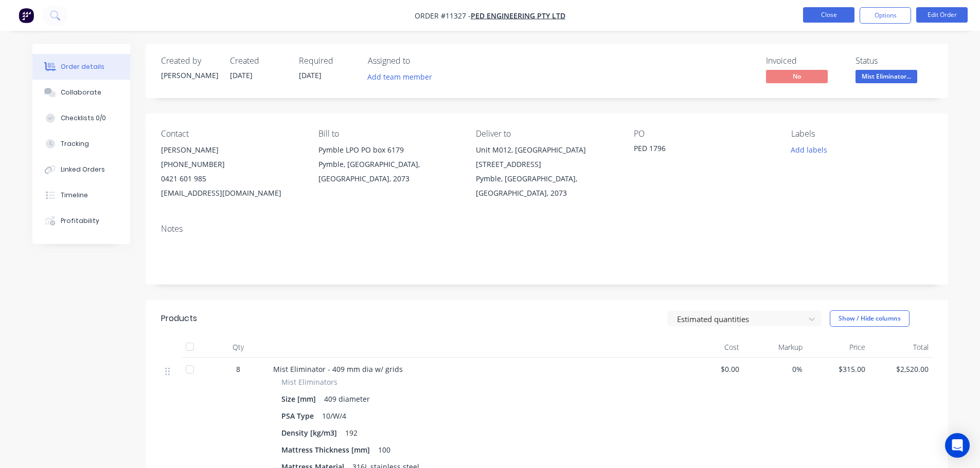 The height and width of the screenshot is (468, 980). I want to click on div: Contact, so click(231, 133).